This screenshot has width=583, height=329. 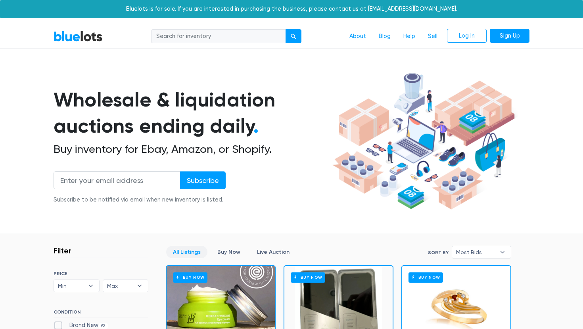 What do you see at coordinates (218, 36) in the screenshot?
I see `input: Search for inventory` at bounding box center [218, 36].